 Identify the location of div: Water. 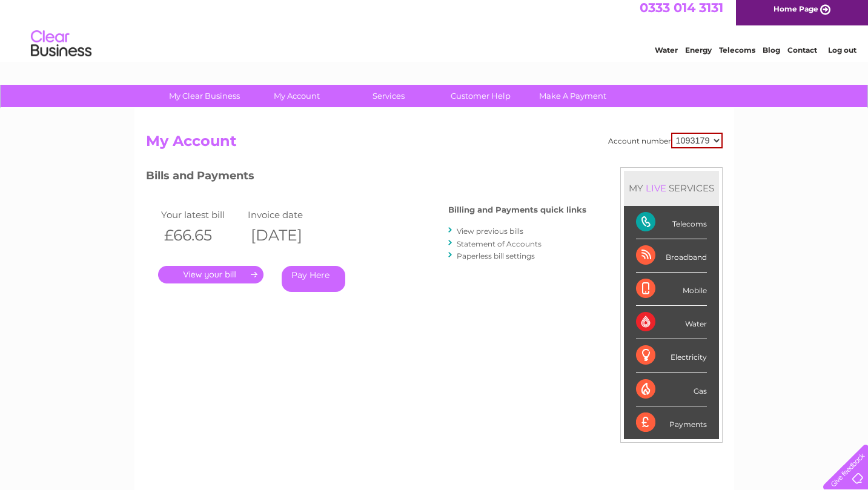
(671, 322).